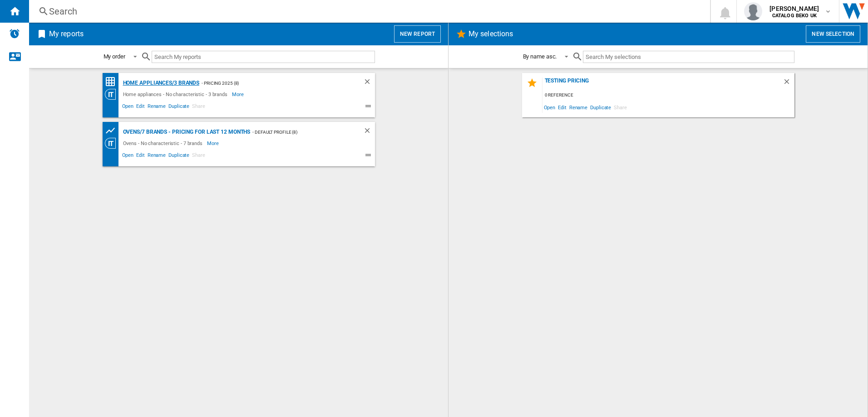  I want to click on h2: My reports, so click(67, 34).